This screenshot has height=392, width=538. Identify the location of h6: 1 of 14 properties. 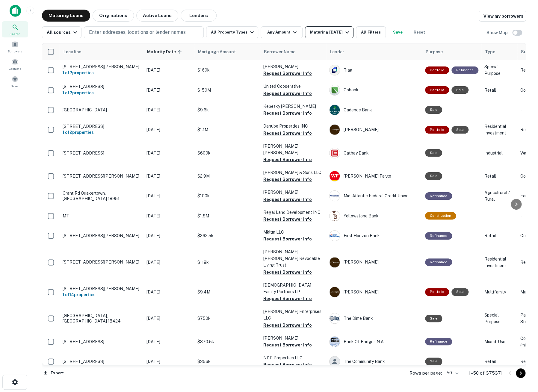
(101, 294).